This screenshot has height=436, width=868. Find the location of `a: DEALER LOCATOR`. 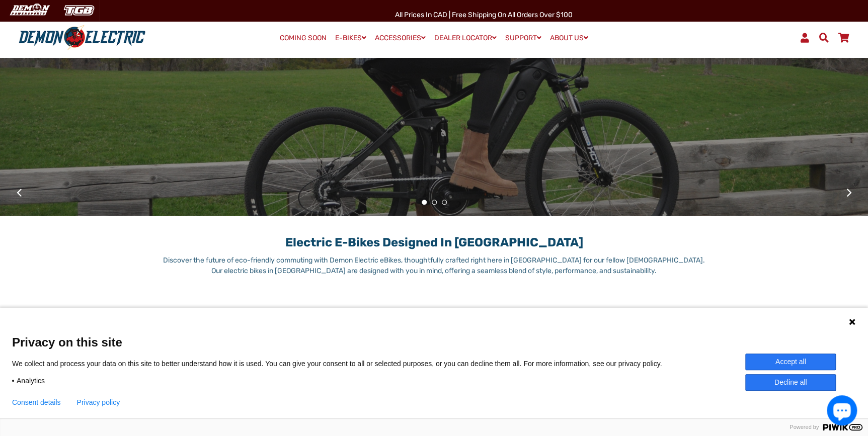

a: DEALER LOCATOR is located at coordinates (465, 38).